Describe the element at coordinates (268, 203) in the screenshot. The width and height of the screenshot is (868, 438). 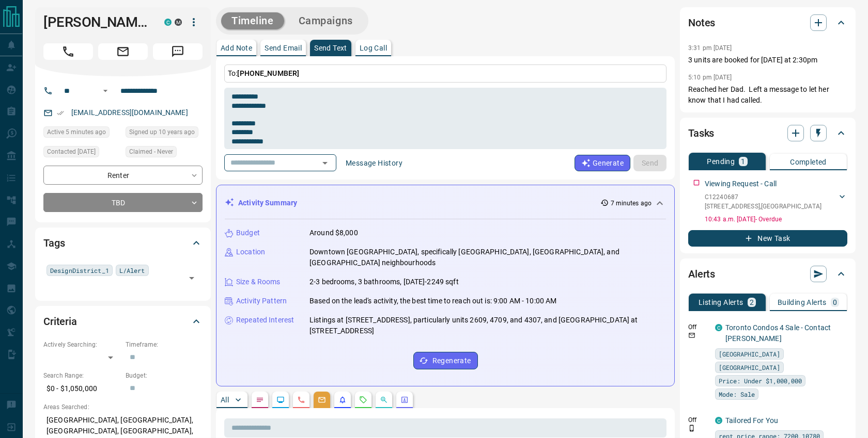
I see `p: Activity Summary` at that location.